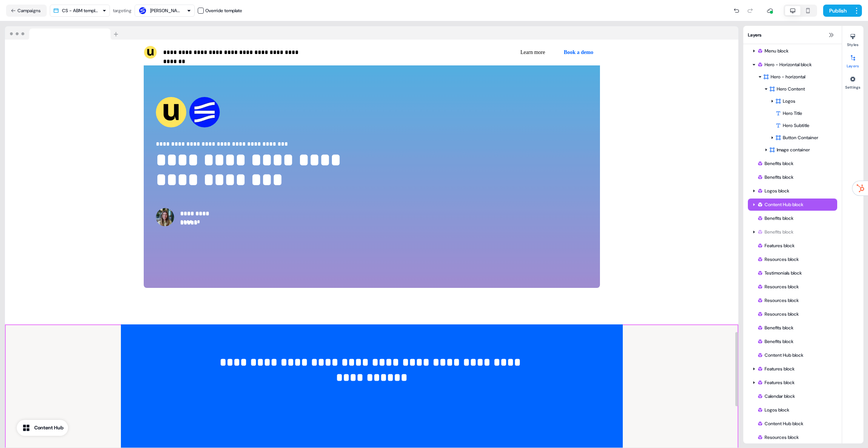  Describe the element at coordinates (49, 428) in the screenshot. I see `div: Content Hub` at that location.